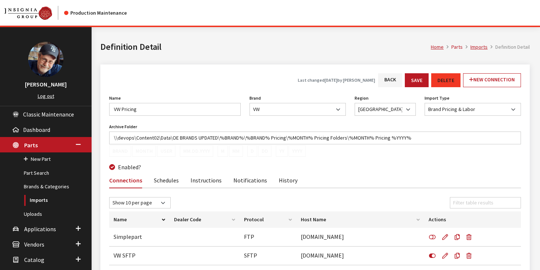 The image size is (540, 270). What do you see at coordinates (268, 219) in the screenshot?
I see `th: Protocol: activate to sort column ascending` at bounding box center [268, 219].